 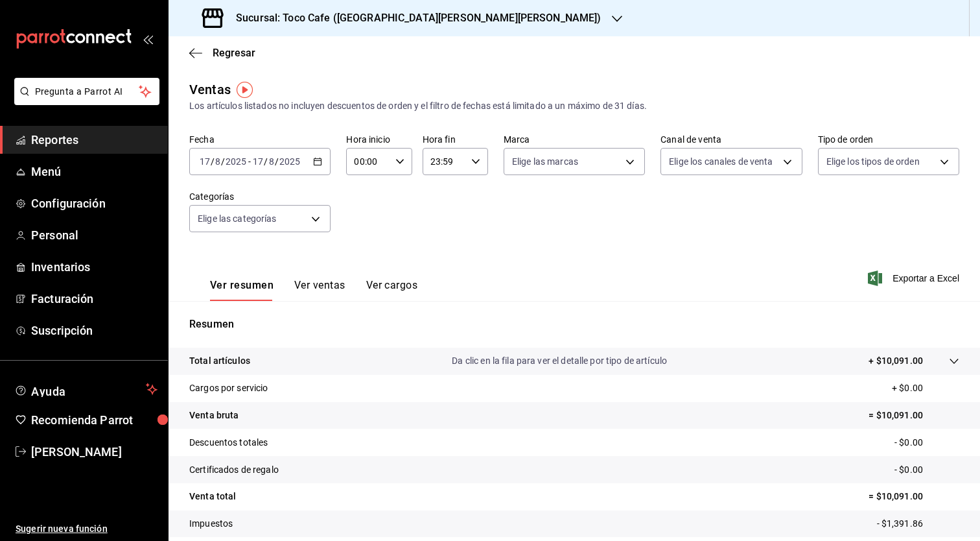 I want to click on span: Configuración, so click(x=94, y=203).